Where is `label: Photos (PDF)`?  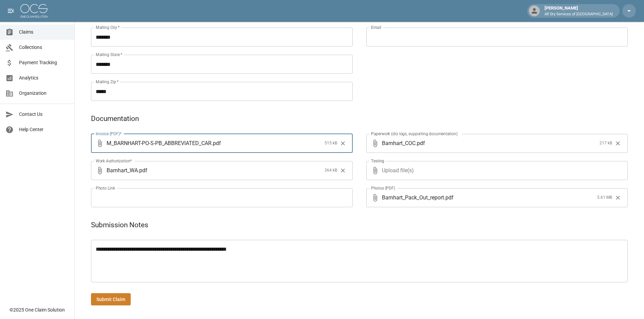 label: Photos (PDF) is located at coordinates (383, 188).